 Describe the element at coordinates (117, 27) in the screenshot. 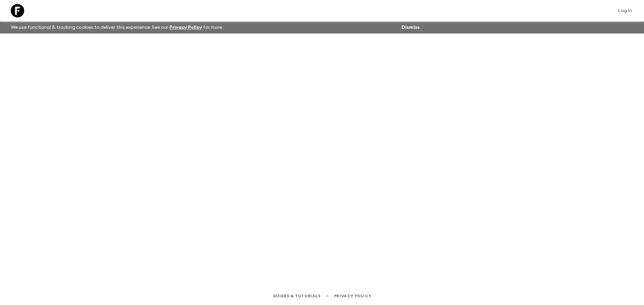

I see `p: We use functional & tracking cookies to deliver this experience. See our for more.` at that location.